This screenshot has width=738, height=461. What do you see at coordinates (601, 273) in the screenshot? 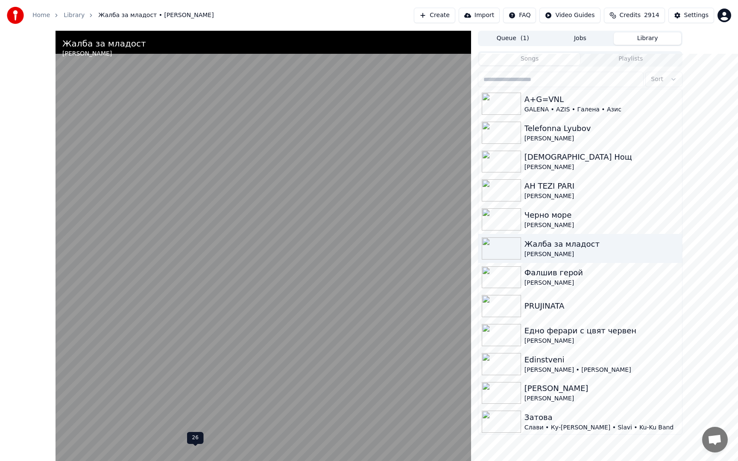
I see `div: Фалшив герой` at bounding box center [601, 273].